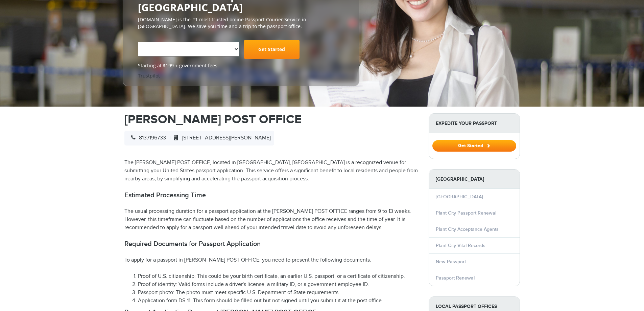 The width and height of the screenshot is (644, 311). What do you see at coordinates (278, 285) in the screenshot?
I see `li: Proof of identity: Valid forms include a driver's license, a military ID, or a government employe...` at bounding box center [278, 285].